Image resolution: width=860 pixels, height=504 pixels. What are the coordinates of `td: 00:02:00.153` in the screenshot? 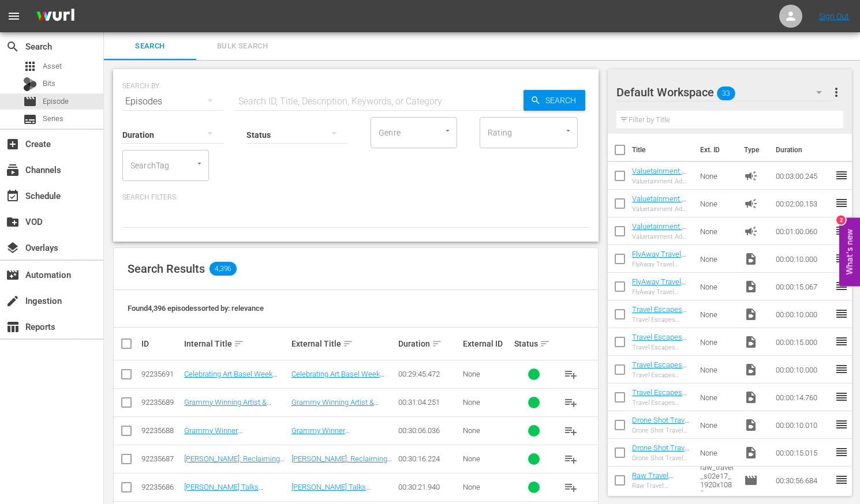 It's located at (803, 204).